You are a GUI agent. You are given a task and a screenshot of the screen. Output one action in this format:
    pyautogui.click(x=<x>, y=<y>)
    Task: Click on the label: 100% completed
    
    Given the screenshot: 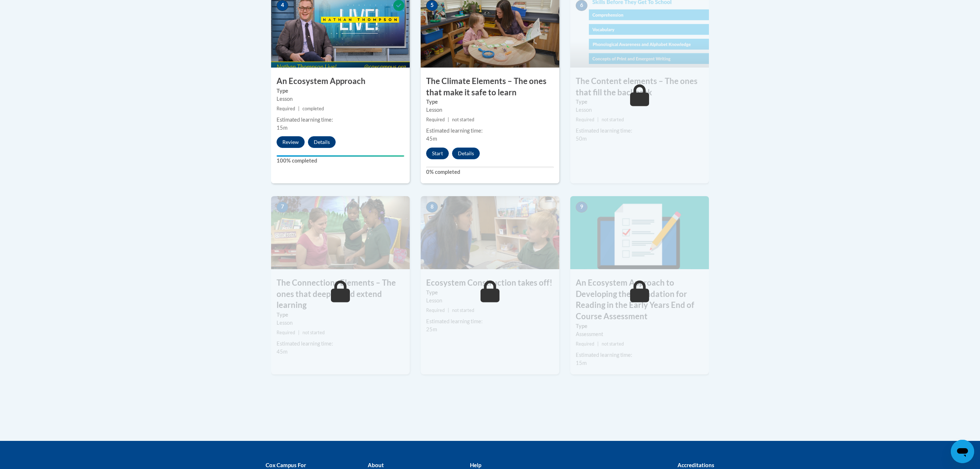 What is the action you would take?
    pyautogui.click(x=341, y=161)
    